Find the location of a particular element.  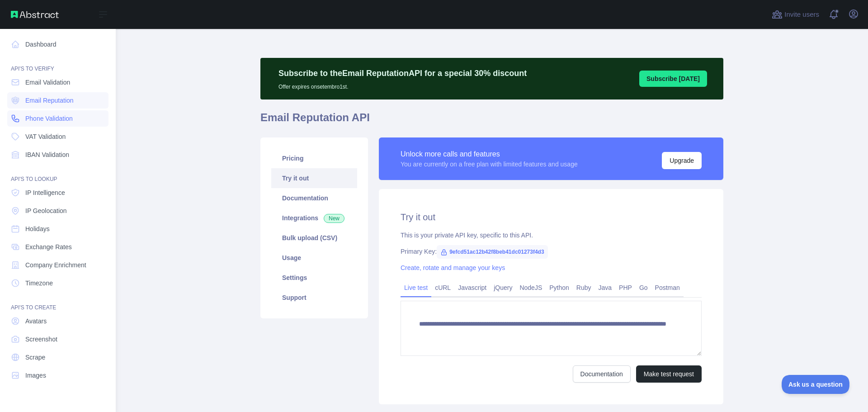

span: New is located at coordinates (334, 219).